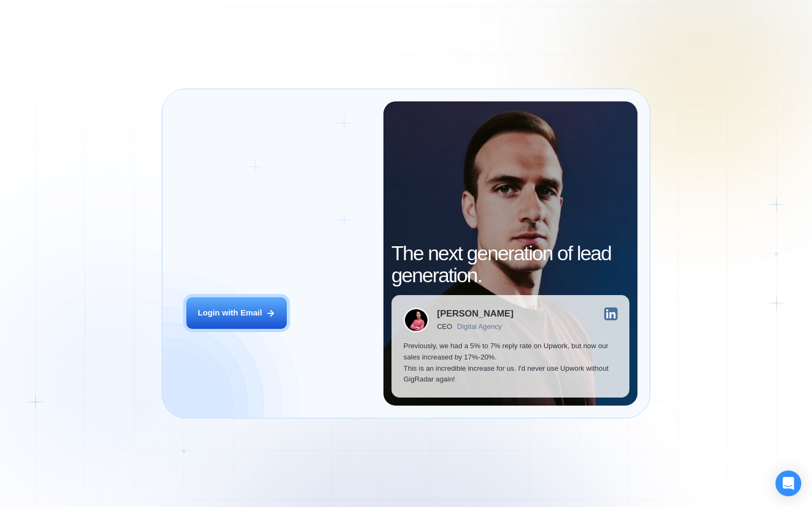 This screenshot has width=812, height=507. What do you see at coordinates (479, 326) in the screenshot?
I see `div: Digital Agency` at bounding box center [479, 326].